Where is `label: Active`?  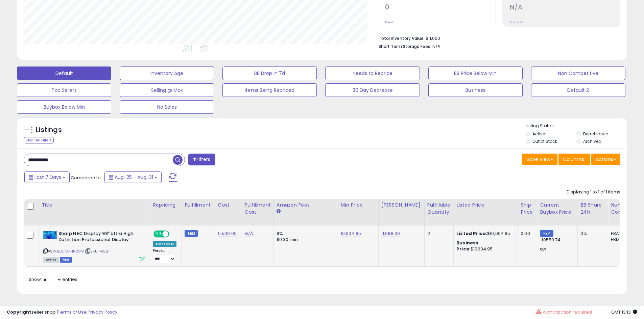
label: Active is located at coordinates (539, 134).